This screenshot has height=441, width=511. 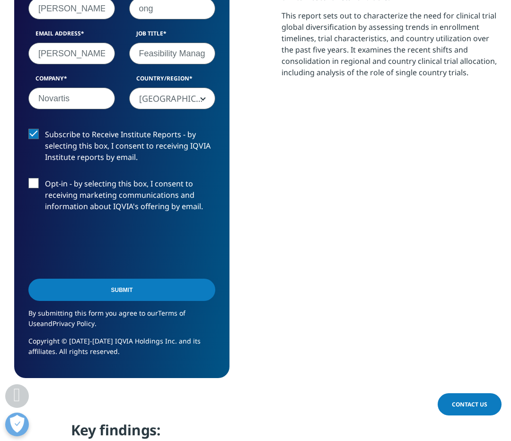 What do you see at coordinates (469, 404) in the screenshot?
I see `span: Contact Us` at bounding box center [469, 404].